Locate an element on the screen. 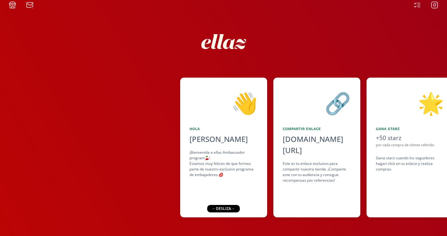  div: +50 starz is located at coordinates (410, 138).